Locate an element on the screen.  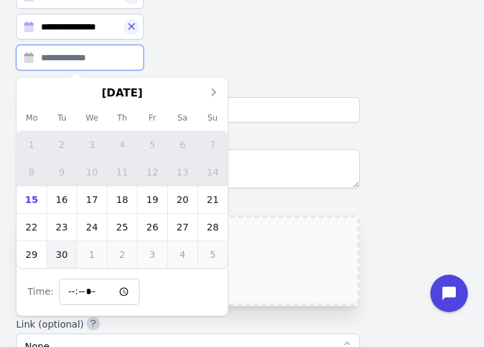
div: Choose Tuesday, September 30th, 2025 is located at coordinates (62, 255).